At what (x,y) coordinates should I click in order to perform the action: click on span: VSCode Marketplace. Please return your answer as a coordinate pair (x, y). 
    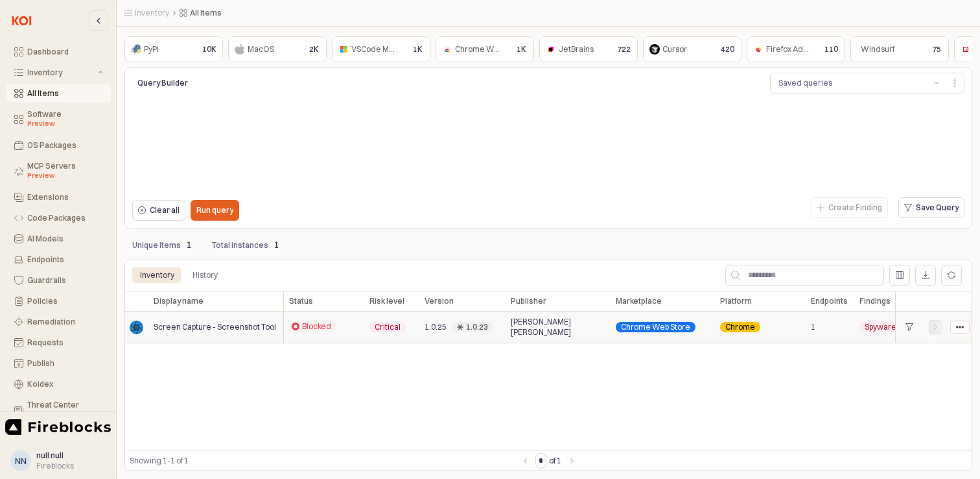
    Looking at the image, I should click on (389, 49).